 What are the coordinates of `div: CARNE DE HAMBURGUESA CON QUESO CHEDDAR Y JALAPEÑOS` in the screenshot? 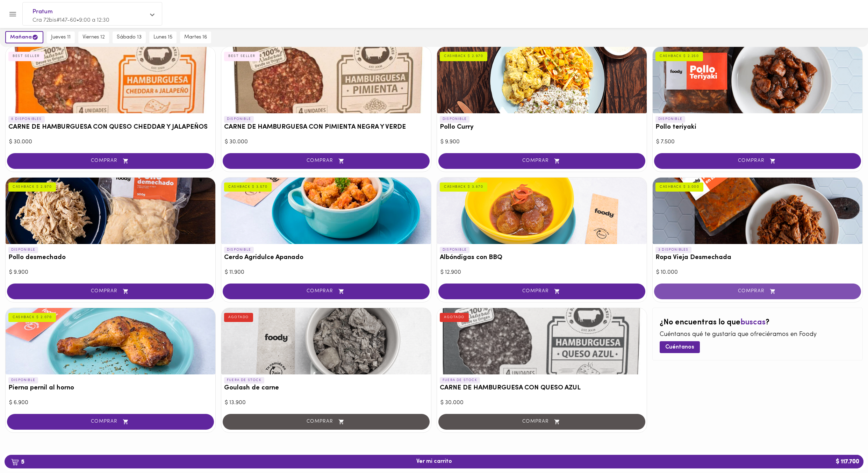 It's located at (111, 80).